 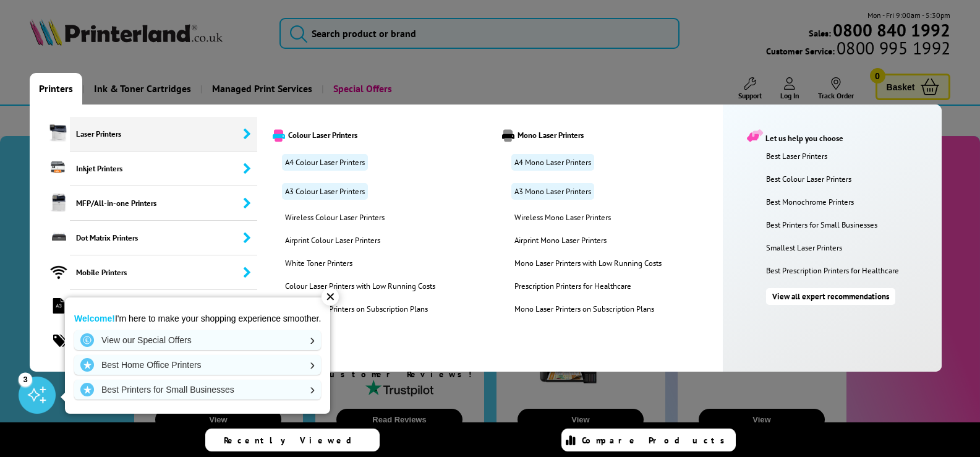 What do you see at coordinates (144, 169) in the screenshot?
I see `a: Inkjet Printers` at bounding box center [144, 169].